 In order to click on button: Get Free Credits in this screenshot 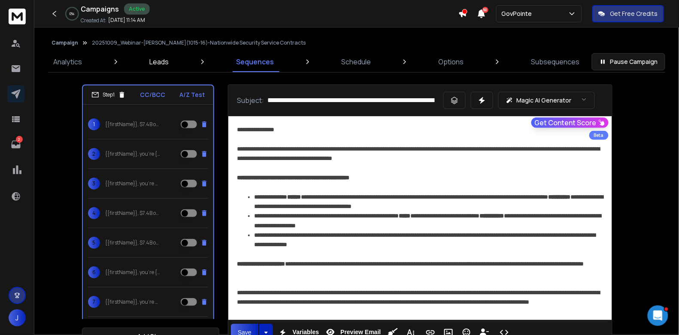, I will do `click(628, 14)`.